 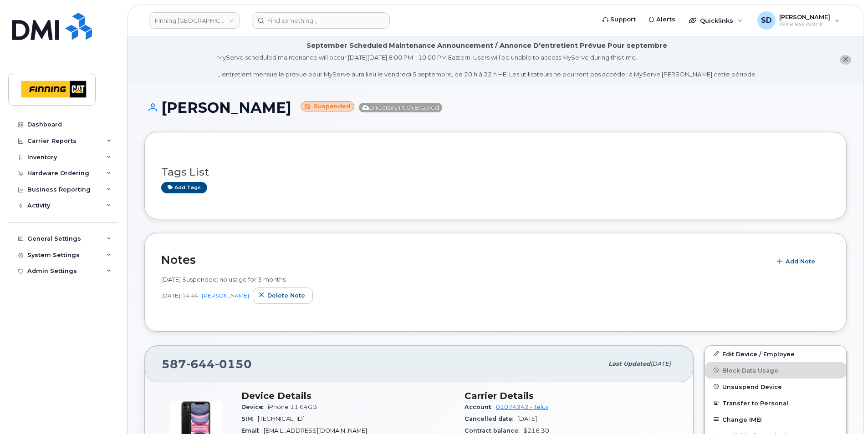 What do you see at coordinates (491, 419) in the screenshot?
I see `span: Cancelled date` at bounding box center [491, 419].